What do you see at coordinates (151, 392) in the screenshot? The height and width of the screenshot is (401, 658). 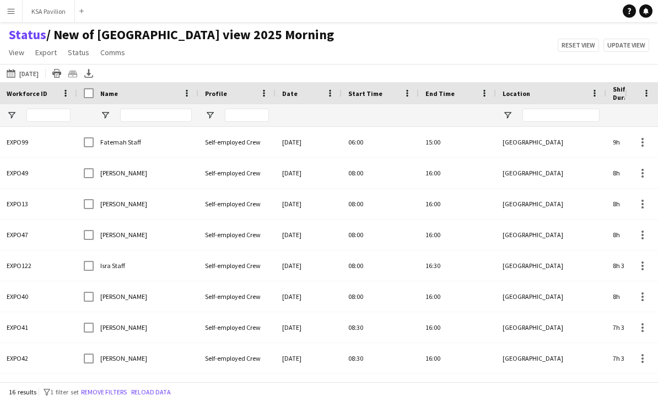 I see `button: Reload data` at bounding box center [151, 392].